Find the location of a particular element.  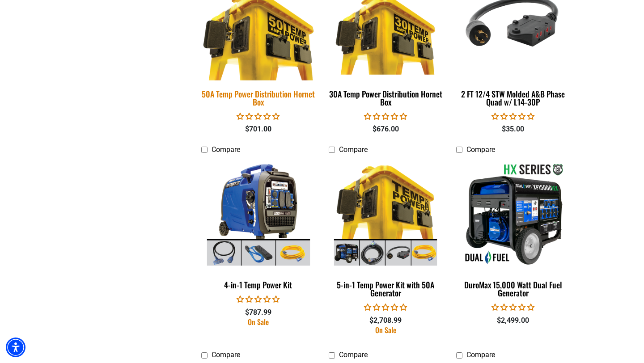

div: $2,499.00 is located at coordinates (513, 320).